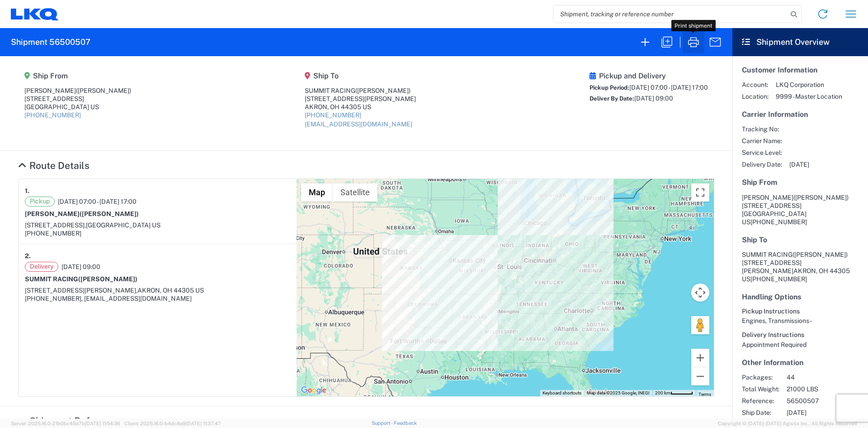 This screenshot has height=428, width=868. What do you see at coordinates (825, 389) in the screenshot?
I see `span: 21000 LBS` at bounding box center [825, 389].